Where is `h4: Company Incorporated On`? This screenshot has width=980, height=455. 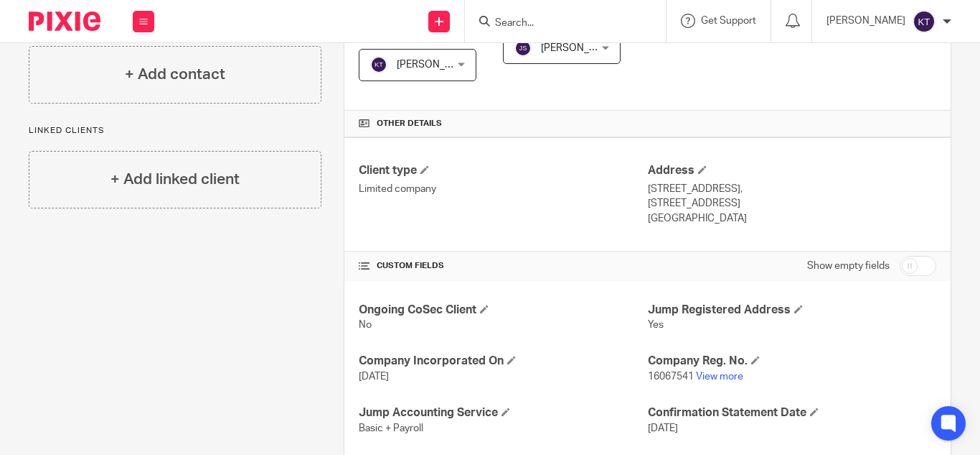 h4: Company Incorporated On is located at coordinates (503, 361).